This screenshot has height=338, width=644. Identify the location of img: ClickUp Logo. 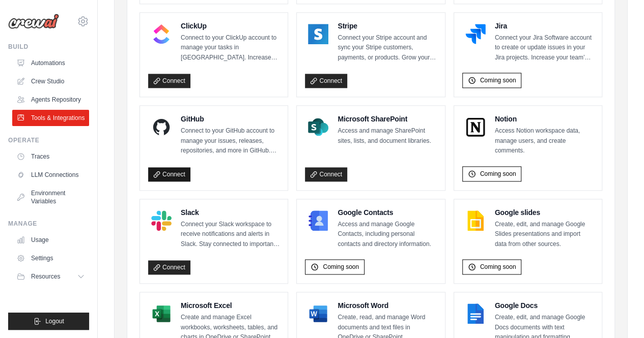
(161, 34).